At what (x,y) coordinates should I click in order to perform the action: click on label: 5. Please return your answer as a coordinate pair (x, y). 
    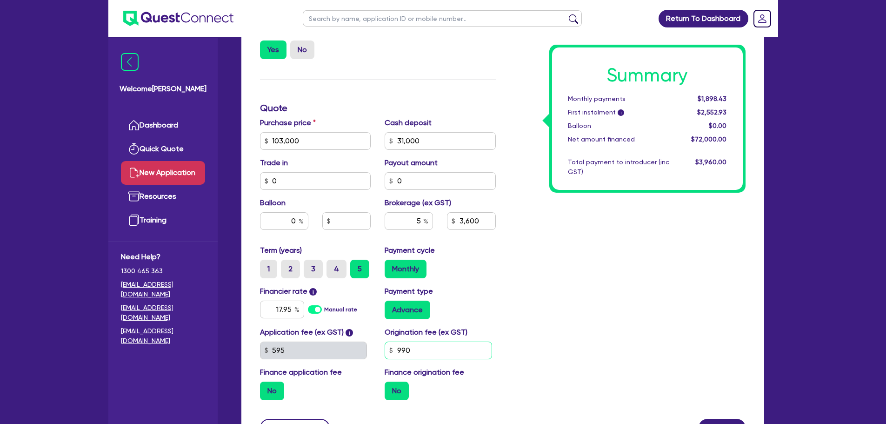
    Looking at the image, I should click on (359, 269).